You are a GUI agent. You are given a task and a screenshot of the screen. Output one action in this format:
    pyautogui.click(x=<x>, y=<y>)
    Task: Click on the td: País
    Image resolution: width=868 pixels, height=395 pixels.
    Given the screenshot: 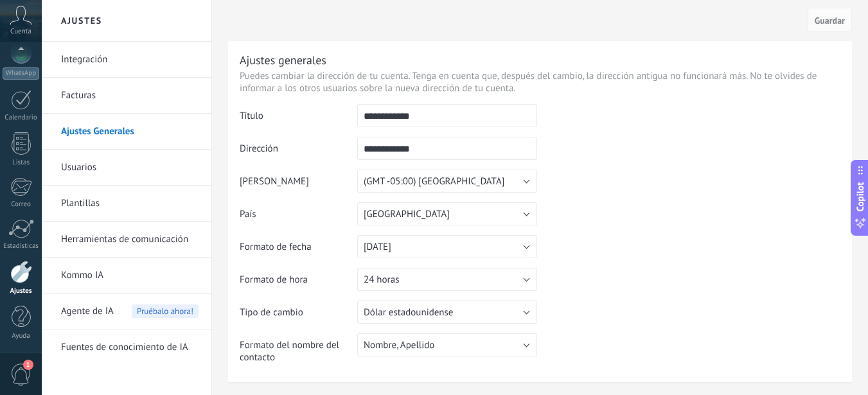 What is the action you would take?
    pyautogui.click(x=298, y=219)
    